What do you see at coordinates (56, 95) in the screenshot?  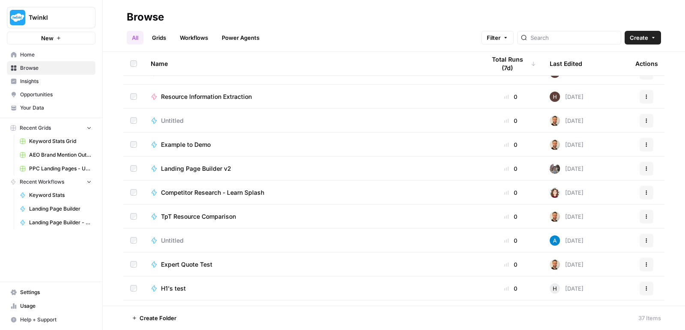 I see `span: Opportunities` at bounding box center [56, 95].